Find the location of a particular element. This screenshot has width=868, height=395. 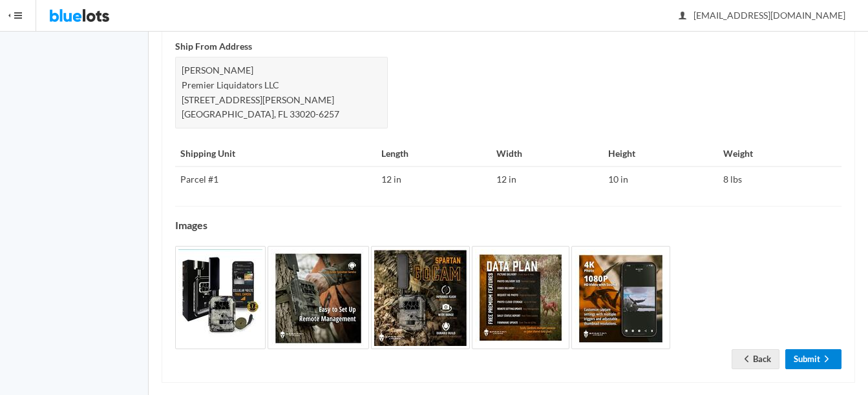

ion-icon: arrow forward is located at coordinates (826, 359).